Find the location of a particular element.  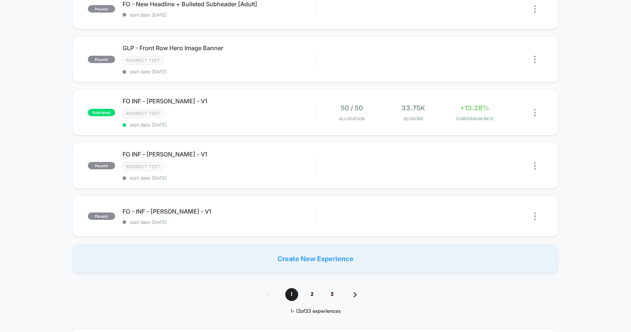

span: published is located at coordinates (102, 113).